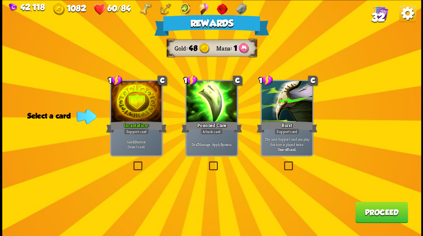 This screenshot has width=423, height=236. What do you see at coordinates (380, 13) in the screenshot?
I see `img: Cards_Icon.png` at bounding box center [380, 13].